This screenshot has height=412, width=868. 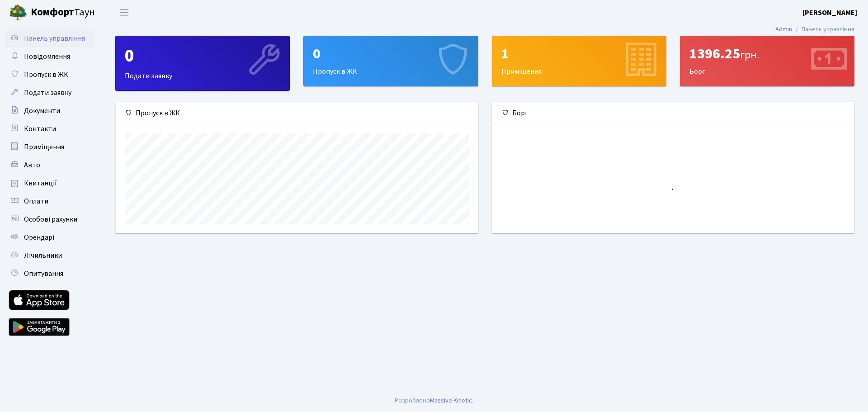 I want to click on a: Особові рахунки, so click(x=49, y=220).